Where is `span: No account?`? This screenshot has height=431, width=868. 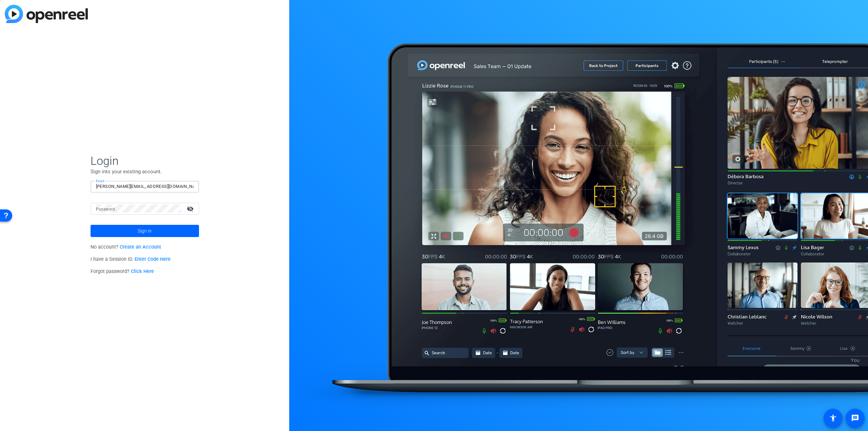
span: No account? is located at coordinates (126, 246).